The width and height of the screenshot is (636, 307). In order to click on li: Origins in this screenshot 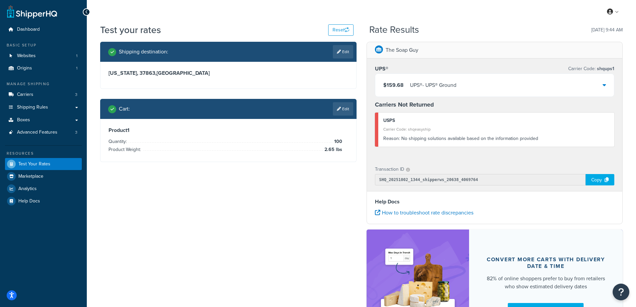, I will do `click(43, 68)`.